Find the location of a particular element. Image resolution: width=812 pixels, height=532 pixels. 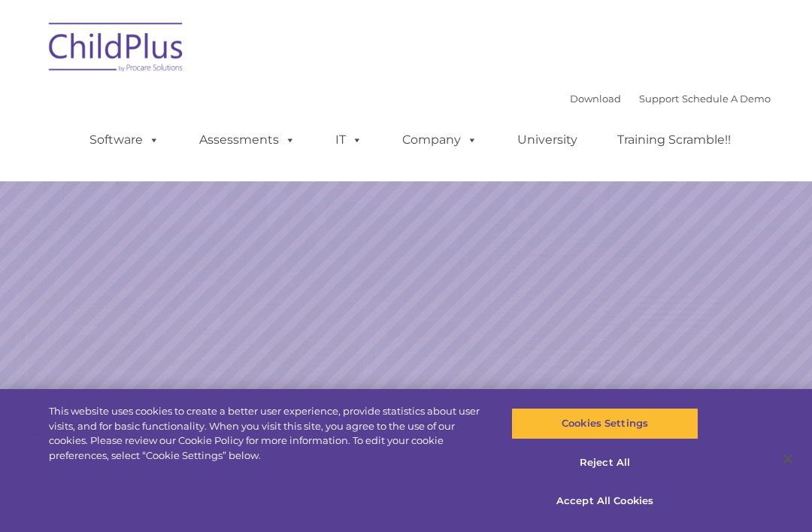

a: Schedule A Demo is located at coordinates (727, 98).